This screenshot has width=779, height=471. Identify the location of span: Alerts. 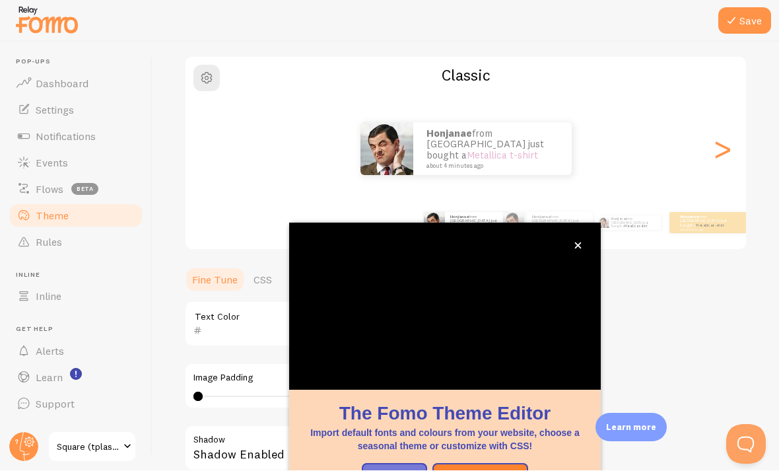
(50, 351).